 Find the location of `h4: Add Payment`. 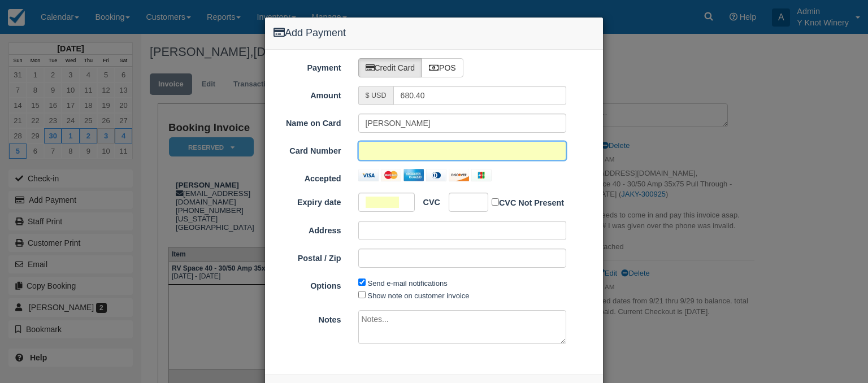

h4: Add Payment is located at coordinates (434, 33).